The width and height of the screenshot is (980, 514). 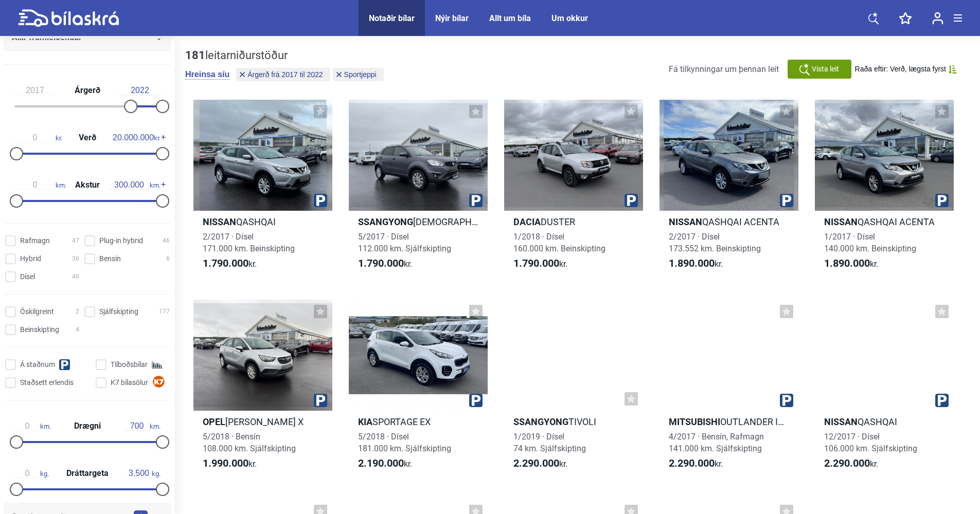 I want to click on span: 36, so click(x=75, y=258).